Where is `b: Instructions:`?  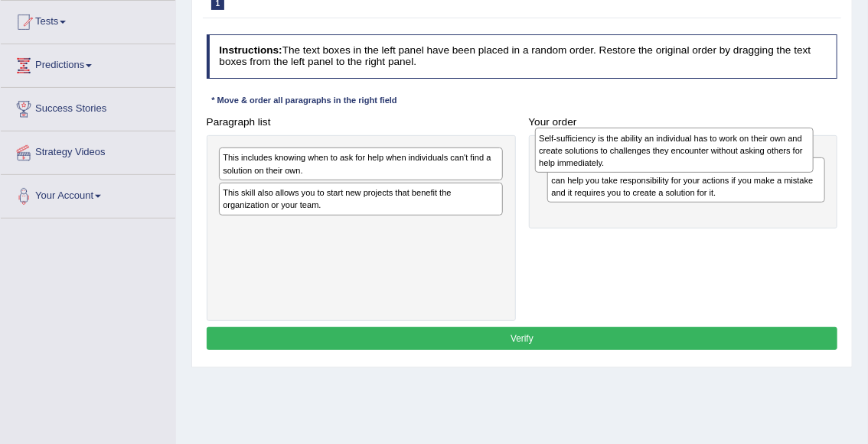
b: Instructions: is located at coordinates (251, 49).